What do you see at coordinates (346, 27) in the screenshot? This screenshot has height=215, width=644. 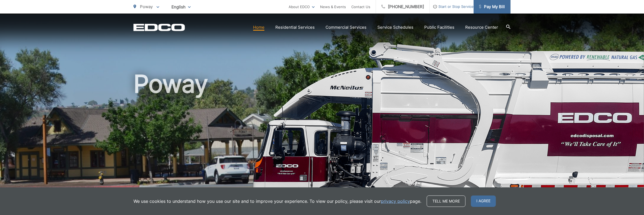 I see `a: Commercial Services` at bounding box center [346, 27].